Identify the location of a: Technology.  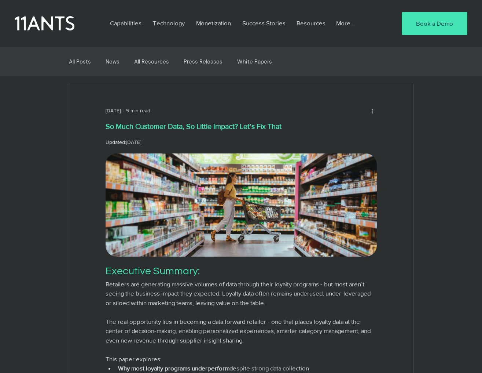
(169, 23).